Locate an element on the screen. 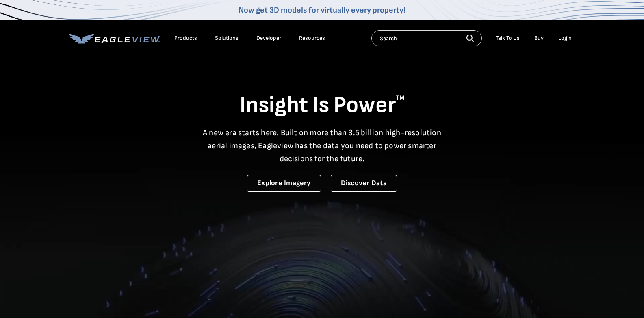 The image size is (644, 318). div: Login is located at coordinates (565, 38).